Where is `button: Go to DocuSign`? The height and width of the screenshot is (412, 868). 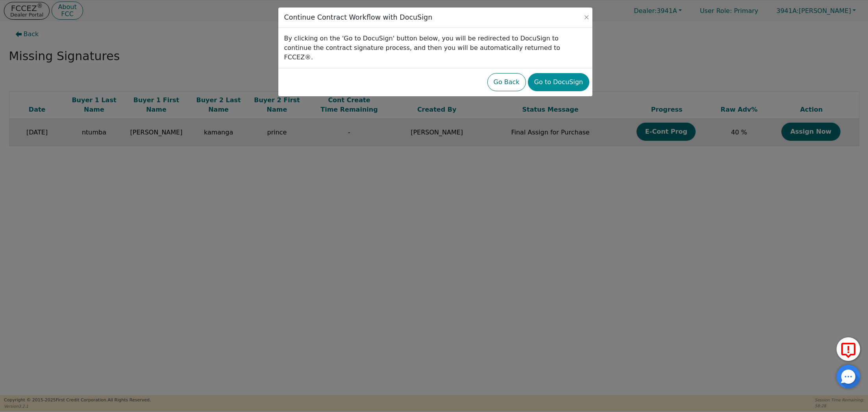 button: Go to DocuSign is located at coordinates (559, 82).